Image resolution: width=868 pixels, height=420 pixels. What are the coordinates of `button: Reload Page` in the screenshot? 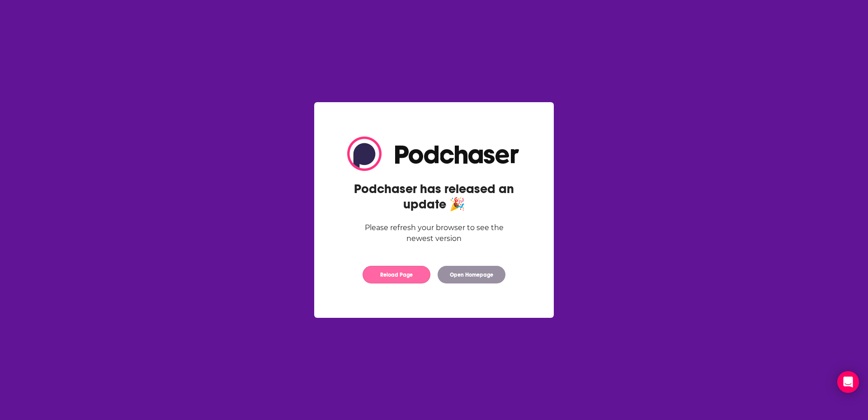 It's located at (397, 275).